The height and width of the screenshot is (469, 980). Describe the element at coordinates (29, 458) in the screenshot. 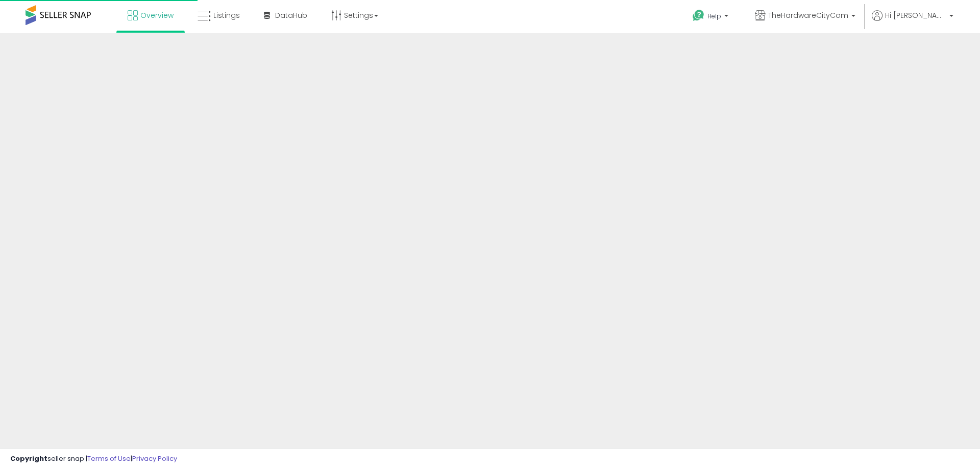

I see `strong: Copyright` at that location.